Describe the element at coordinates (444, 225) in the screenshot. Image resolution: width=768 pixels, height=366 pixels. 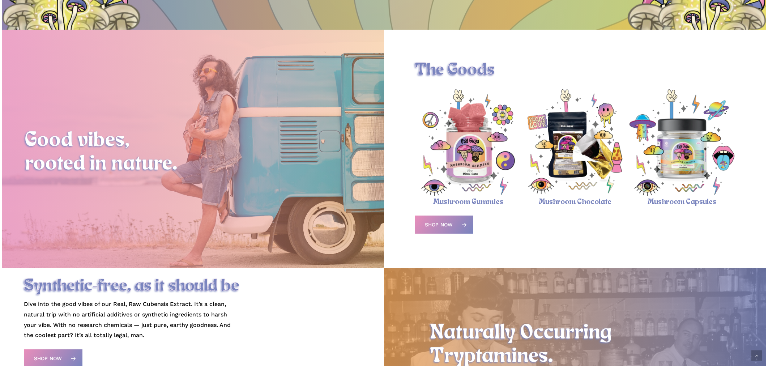
I see `a: Shop Now` at that location.